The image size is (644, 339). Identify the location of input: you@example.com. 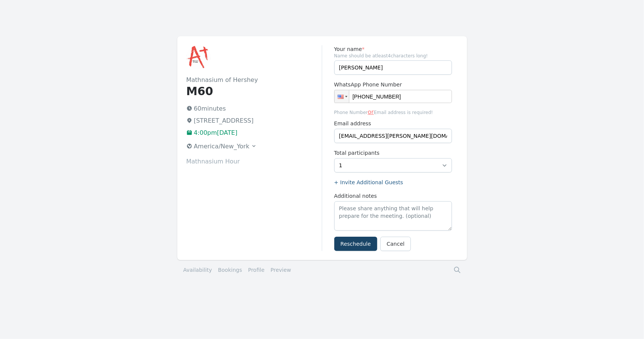
(393, 136).